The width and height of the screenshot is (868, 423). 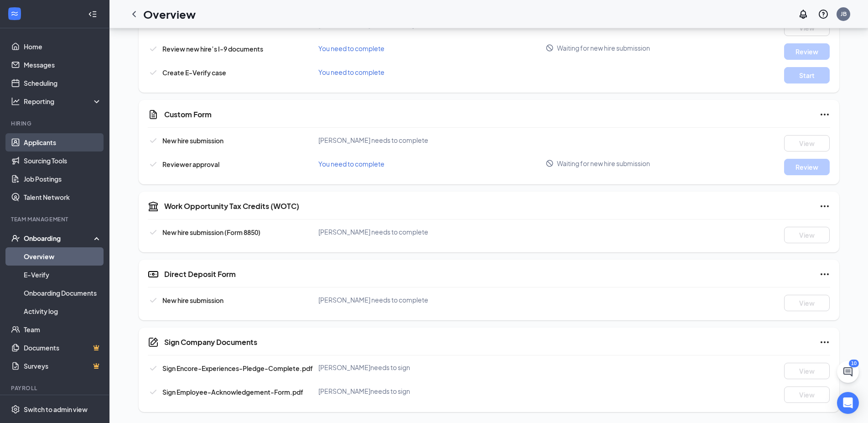 I want to click on a: Messages, so click(x=62, y=65).